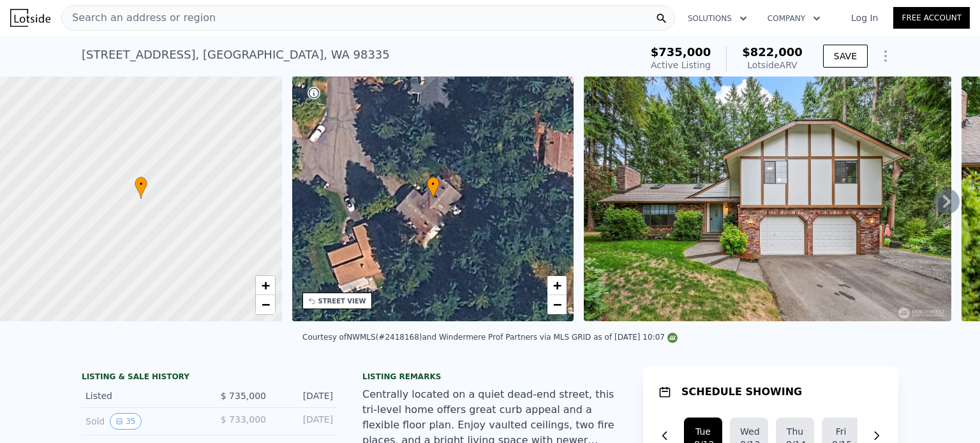 The width and height of the screenshot is (980, 443). What do you see at coordinates (342, 301) in the screenshot?
I see `div: STREET VIEW` at bounding box center [342, 301].